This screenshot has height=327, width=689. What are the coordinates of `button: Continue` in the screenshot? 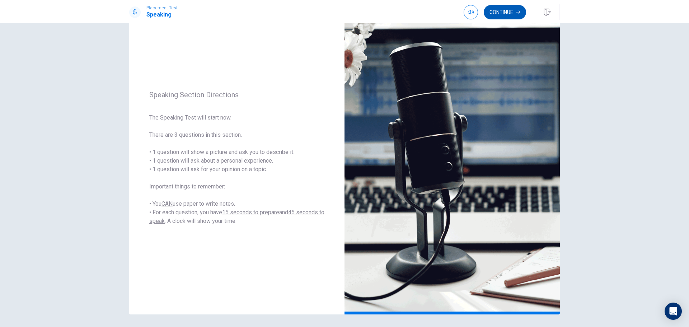 It's located at (505, 12).